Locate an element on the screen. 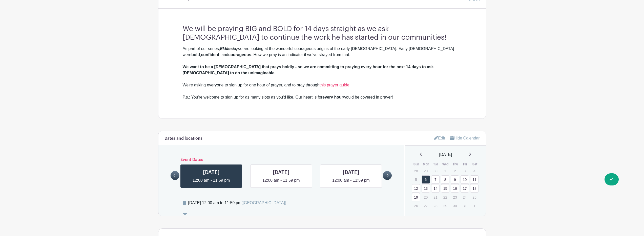 Image resolution: width=644 pixels, height=236 pixels. p: 25 is located at coordinates (474, 197).